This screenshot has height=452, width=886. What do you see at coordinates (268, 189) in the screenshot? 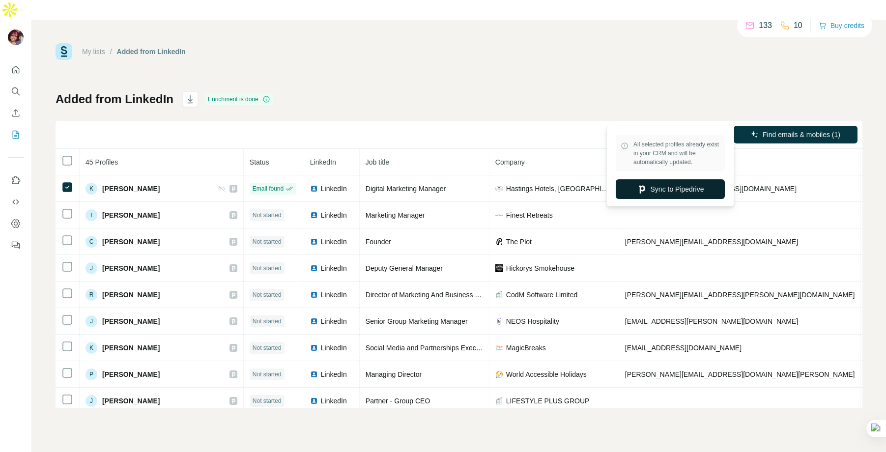
I see `span: Email found` at bounding box center [268, 189].